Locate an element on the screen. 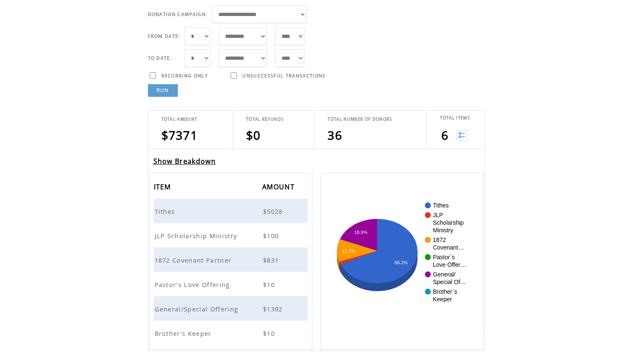 The image size is (631, 364). span: FROM DATE: is located at coordinates (164, 36).